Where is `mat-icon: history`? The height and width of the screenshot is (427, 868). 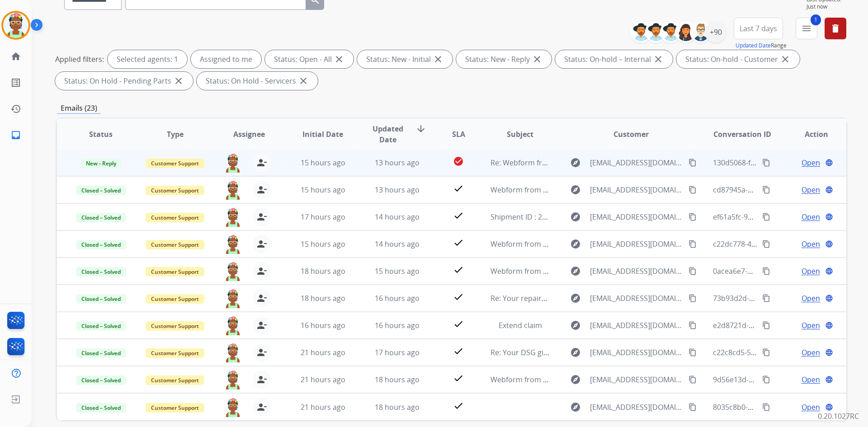 mat-icon: history is located at coordinates (16, 109).